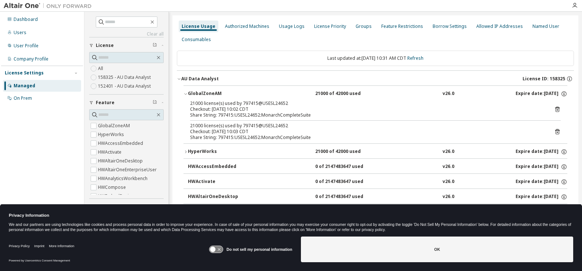  I want to click on img: Altair One, so click(50, 6).